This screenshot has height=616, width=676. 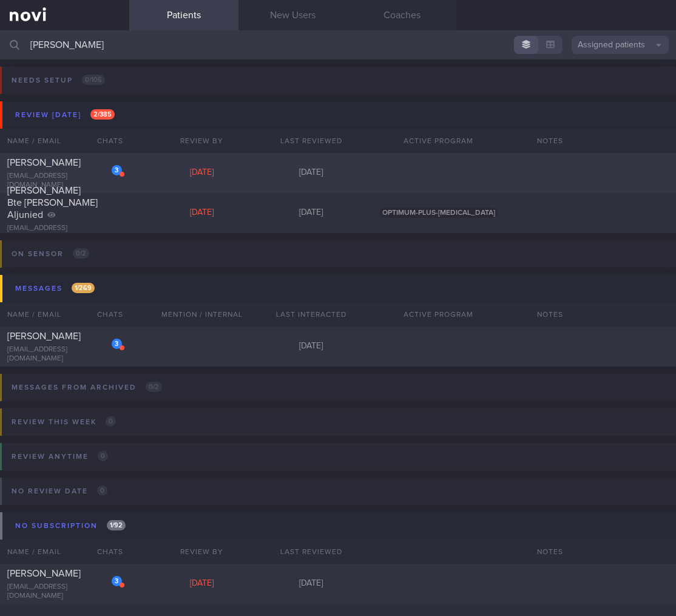 What do you see at coordinates (94, 80) in the screenshot?
I see `span: 0 / 106` at bounding box center [94, 80].